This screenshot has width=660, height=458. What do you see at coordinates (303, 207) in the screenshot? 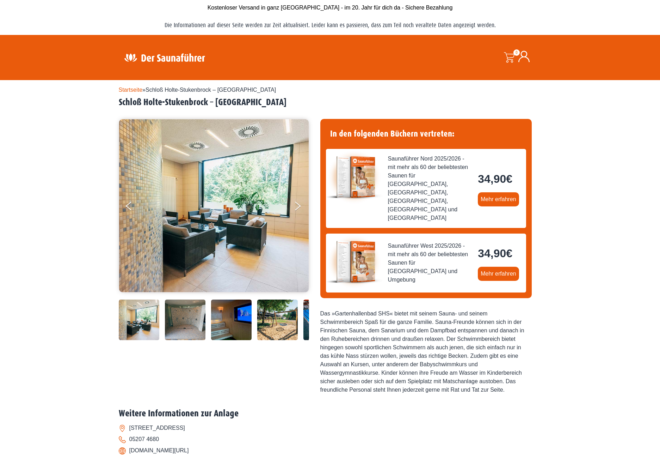
I see `button: Next` at bounding box center [303, 207].